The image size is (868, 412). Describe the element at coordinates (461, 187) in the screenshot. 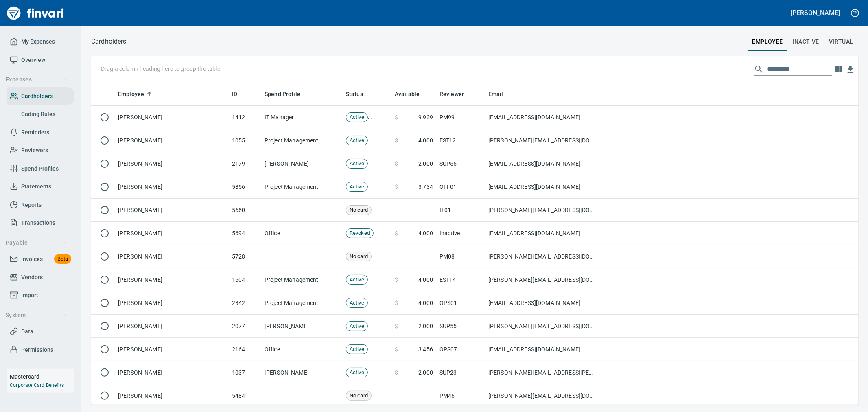

I see `td: OFF01` at that location.